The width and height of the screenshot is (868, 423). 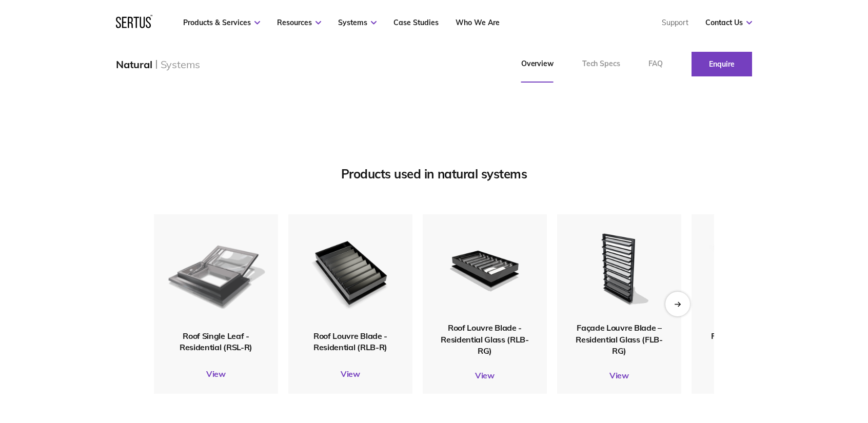 I want to click on span: Façade Louvre Blade – Residential Glass (FLB-RG), so click(x=620, y=339).